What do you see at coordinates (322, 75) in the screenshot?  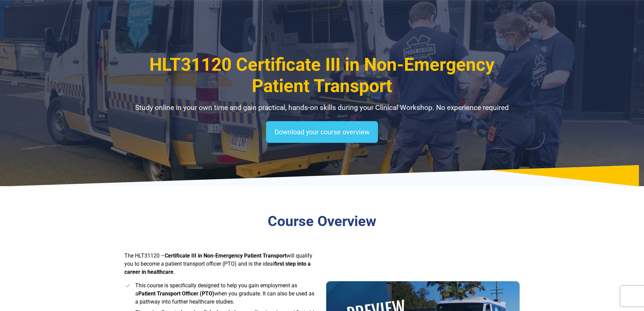 I see `span: HLT31120 Certificate III in Non-Emergency Patient Transport` at bounding box center [322, 75].